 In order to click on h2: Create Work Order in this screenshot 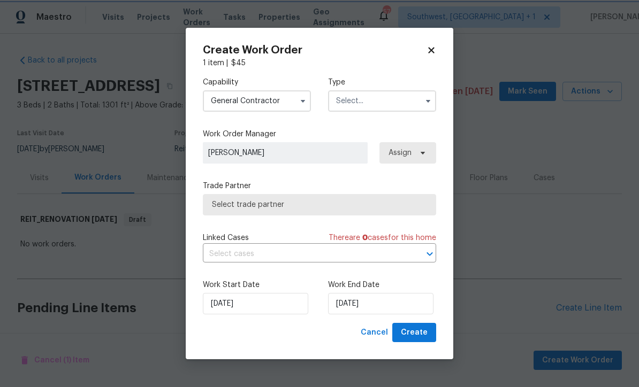, I will do `click(315, 50)`.